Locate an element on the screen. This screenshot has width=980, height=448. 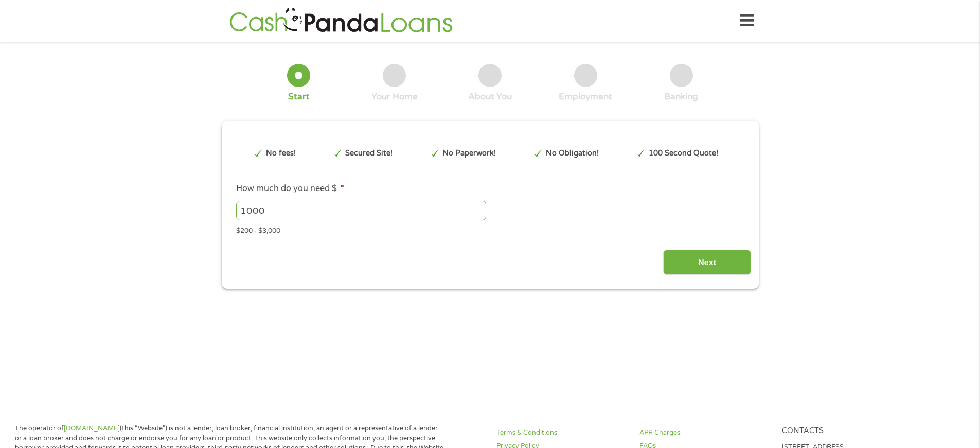
a: APR Charges is located at coordinates (705, 433).